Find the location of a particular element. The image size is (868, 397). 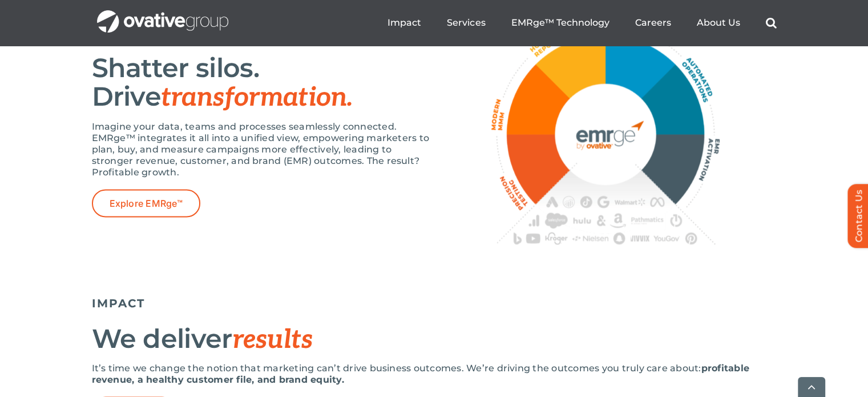

span: Impact is located at coordinates (404, 23).